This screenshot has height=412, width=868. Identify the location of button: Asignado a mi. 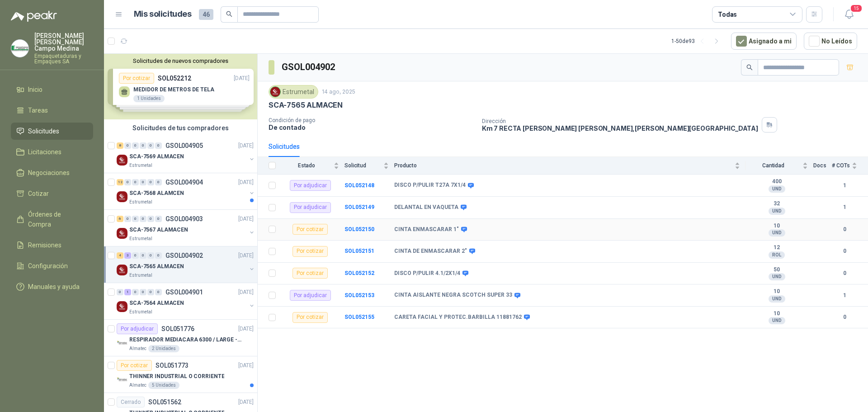
(764, 41).